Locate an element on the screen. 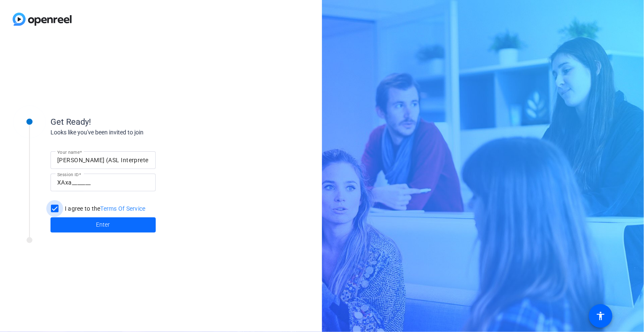 This screenshot has width=644, height=332. mat-label: Session ID is located at coordinates (68, 174).